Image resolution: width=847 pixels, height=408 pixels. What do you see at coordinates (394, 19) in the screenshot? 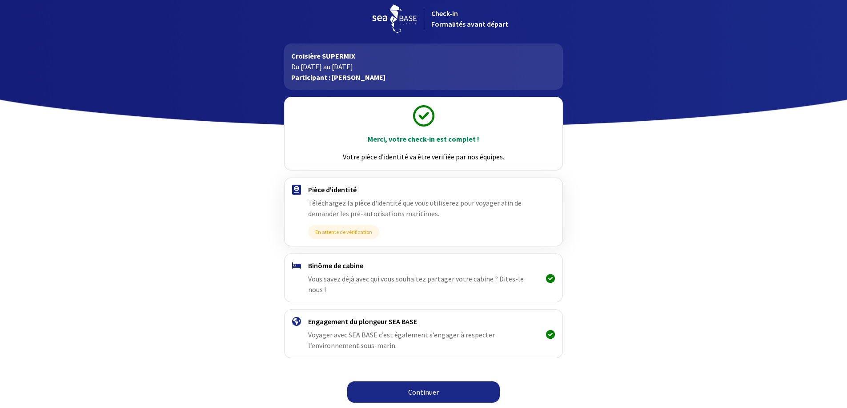
I see `img: logo_seabase.svg` at bounding box center [394, 19].